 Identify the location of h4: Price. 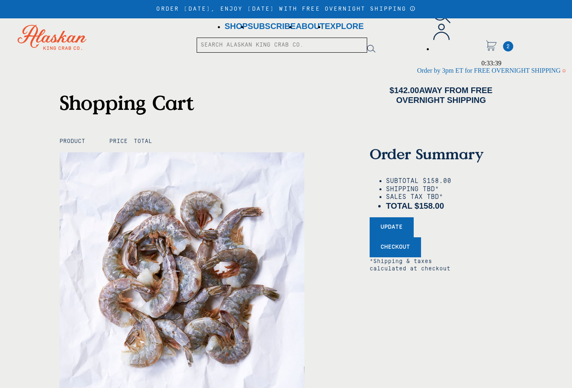
(115, 141).